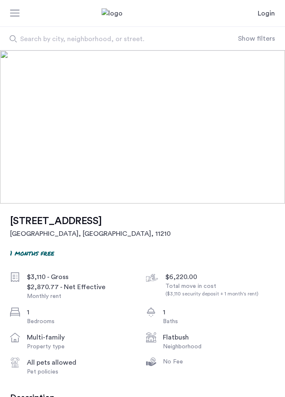 The width and height of the screenshot is (285, 397). What do you see at coordinates (83, 287) in the screenshot?
I see `div: $2,870.77 - Net Effective` at bounding box center [83, 287].